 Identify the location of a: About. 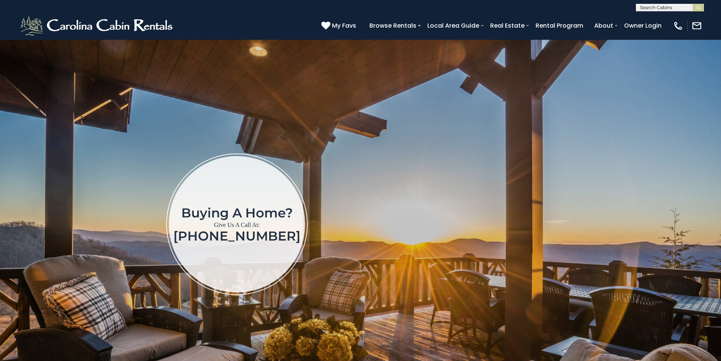
(604, 25).